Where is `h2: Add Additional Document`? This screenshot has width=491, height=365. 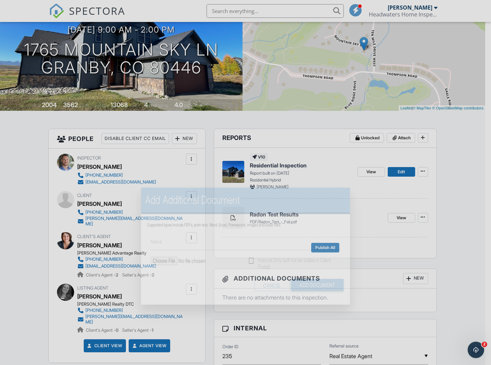 h2: Add Additional Document is located at coordinates (245, 200).